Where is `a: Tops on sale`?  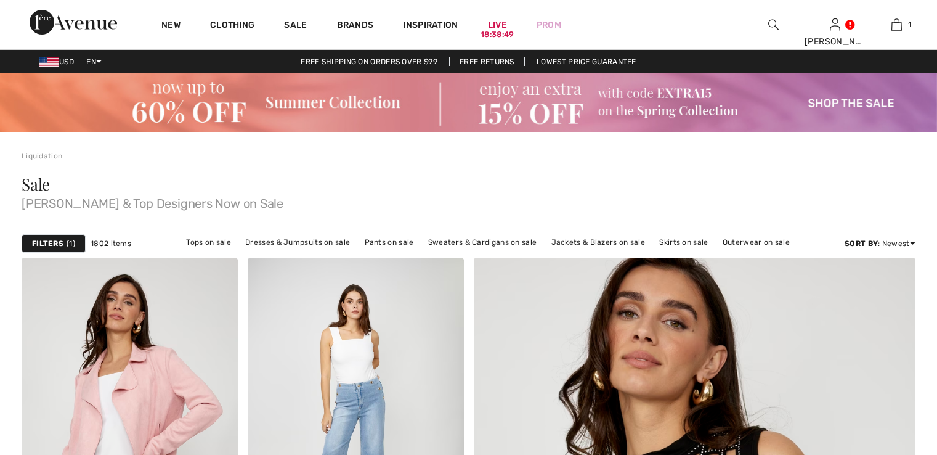 a: Tops on sale is located at coordinates (208, 242).